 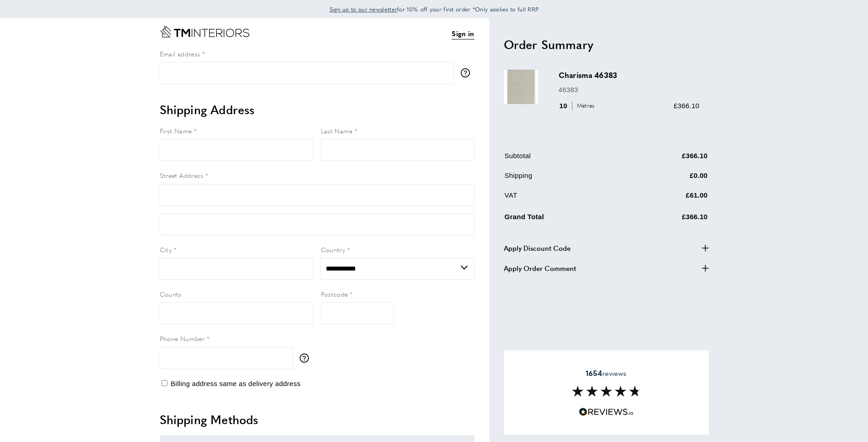 I want to click on a: Sign in, so click(x=462, y=33).